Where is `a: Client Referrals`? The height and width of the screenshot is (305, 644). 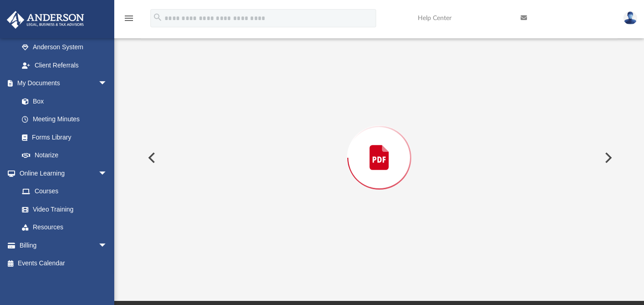
a: Client Referrals is located at coordinates (64, 65).